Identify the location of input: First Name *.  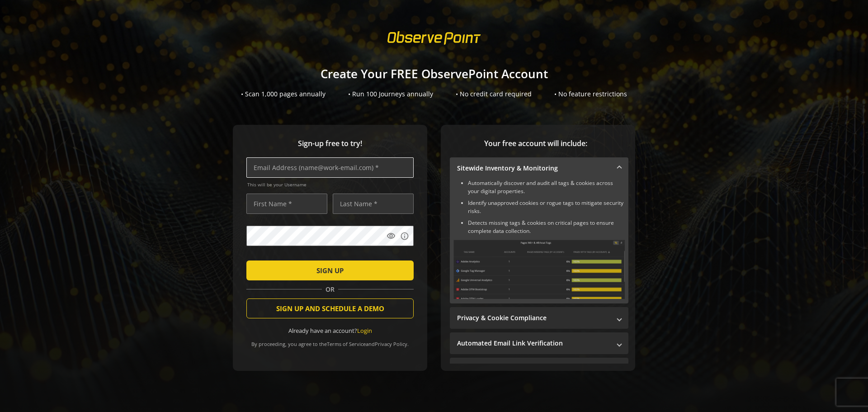
(287, 203).